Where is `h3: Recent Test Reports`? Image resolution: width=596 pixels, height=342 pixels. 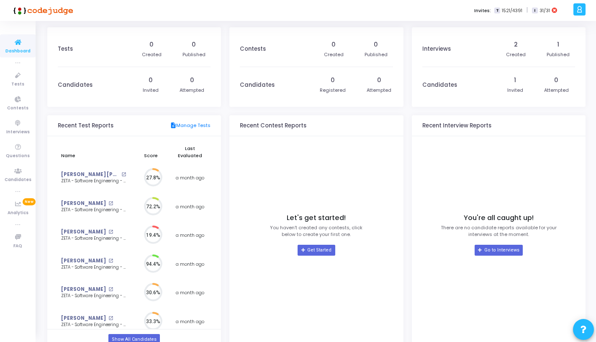
h3: Recent Test Reports is located at coordinates (85, 126).